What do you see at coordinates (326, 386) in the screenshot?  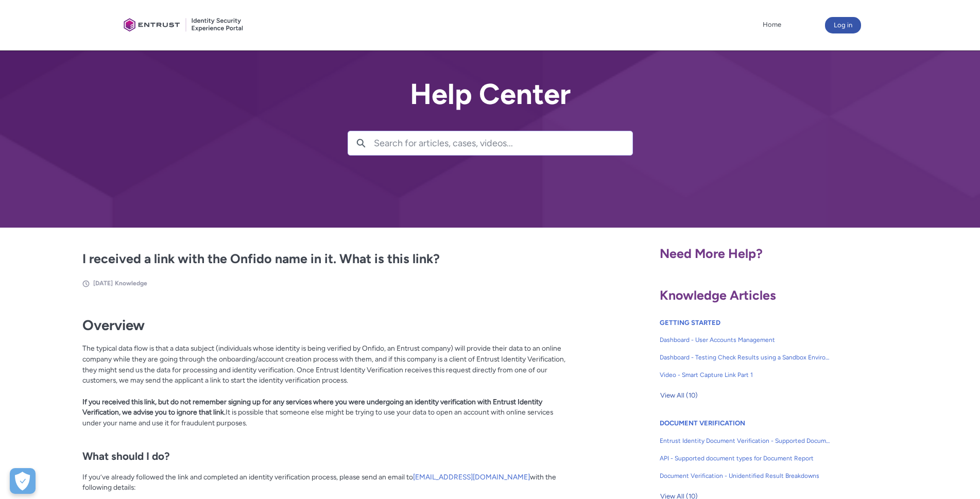 I see `p: The typical data flow is that a data subject (individuals whose identity is being verified by Onf...` at bounding box center [326, 386].